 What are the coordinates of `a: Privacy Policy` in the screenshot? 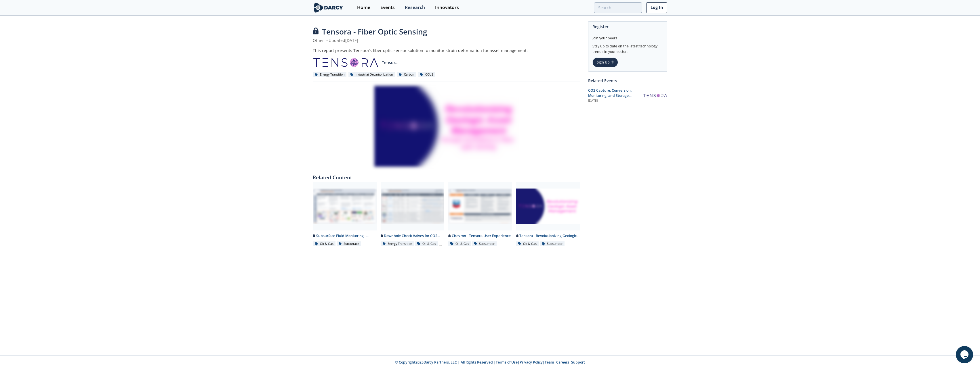 It's located at (531, 362).